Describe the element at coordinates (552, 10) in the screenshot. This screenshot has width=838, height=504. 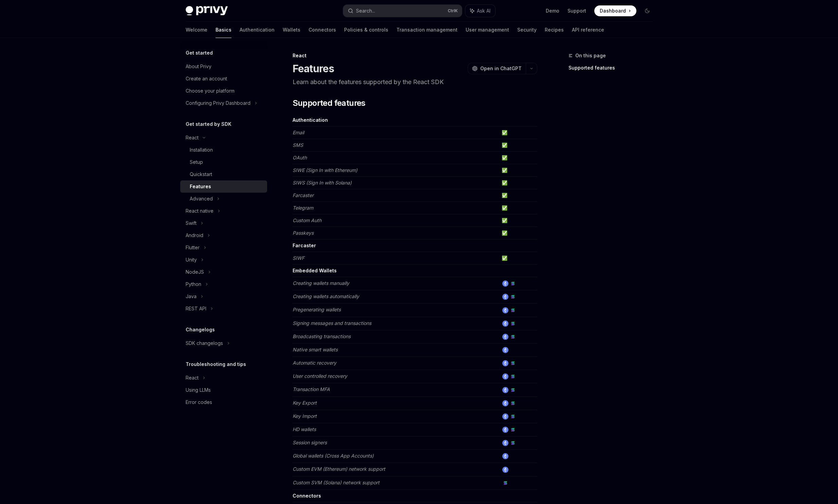
I see `a: Demo` at that location.